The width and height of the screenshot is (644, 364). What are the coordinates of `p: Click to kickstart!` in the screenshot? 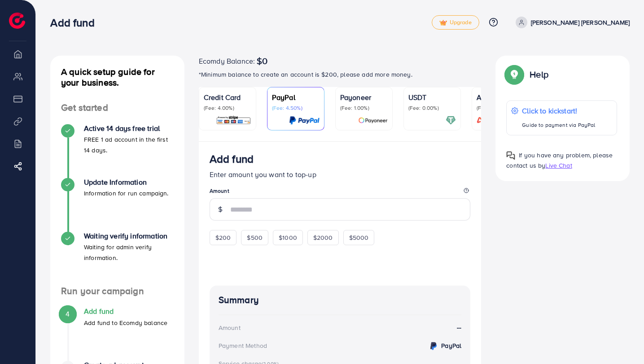 It's located at (558, 111).